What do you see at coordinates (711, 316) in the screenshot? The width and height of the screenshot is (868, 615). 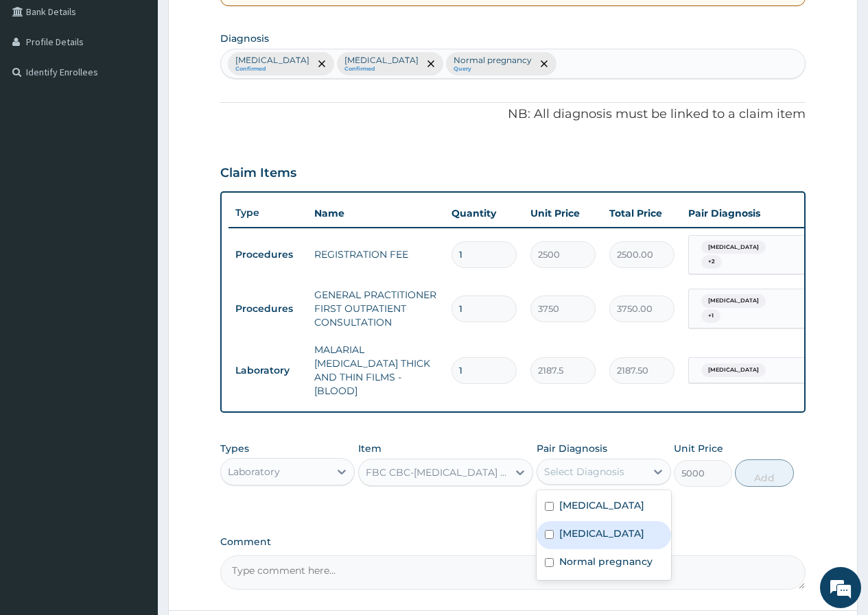 I see `span: + 1` at bounding box center [711, 316].